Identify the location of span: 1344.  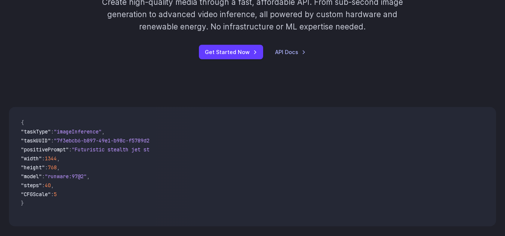
(51, 159).